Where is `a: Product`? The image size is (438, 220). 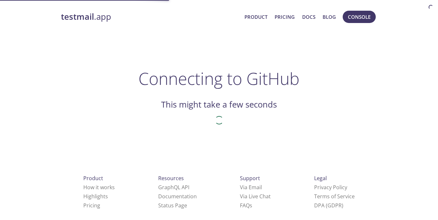
a: Product is located at coordinates (256, 17).